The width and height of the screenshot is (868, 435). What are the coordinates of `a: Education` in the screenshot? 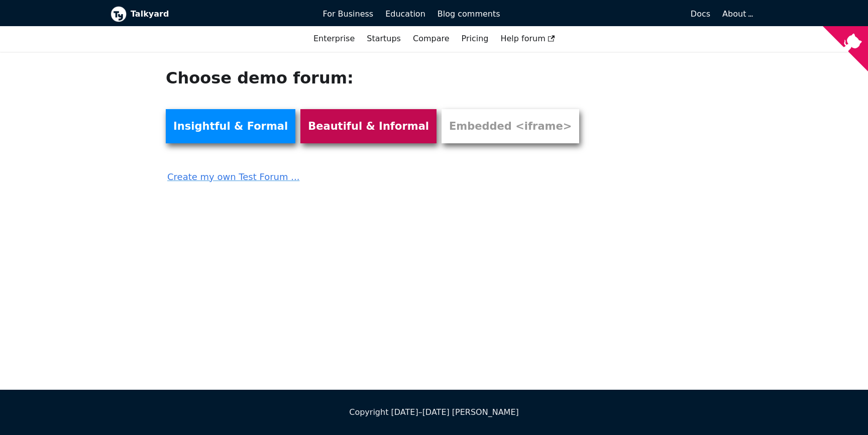 It's located at (405, 14).